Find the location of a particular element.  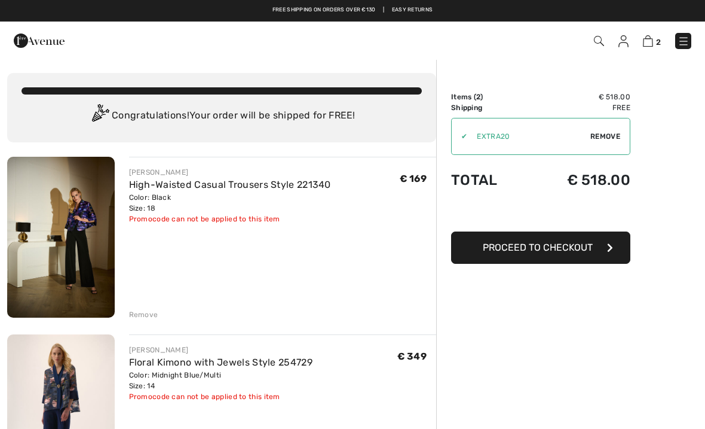

button: Proceed to Checkout is located at coordinates (541, 247).